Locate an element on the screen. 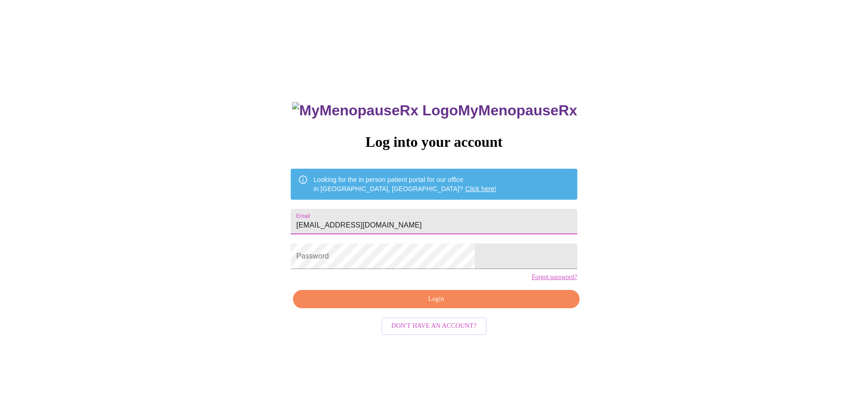  h3: Log into your account is located at coordinates (434, 142).